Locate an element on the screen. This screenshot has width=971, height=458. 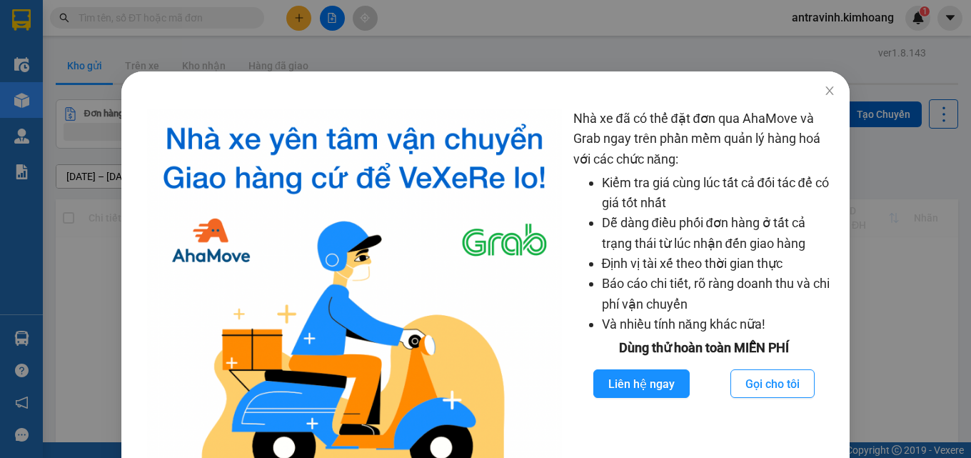
div: Dùng thử hoàn toàn MIỄN PHÍ is located at coordinates (705, 348).